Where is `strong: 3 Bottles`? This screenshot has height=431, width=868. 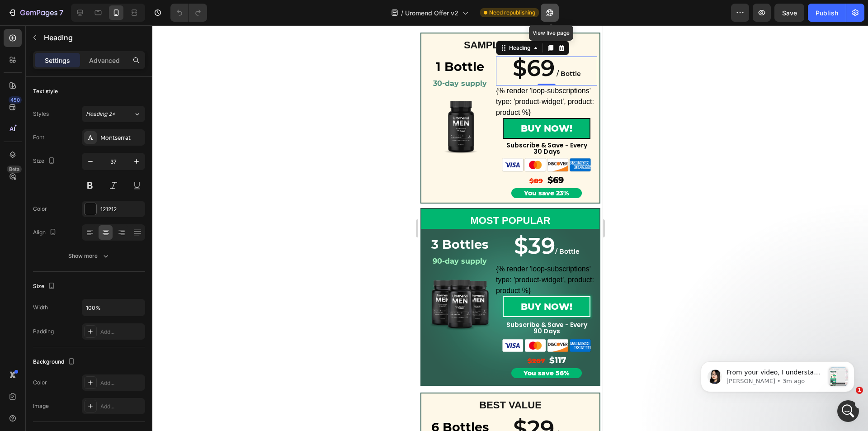 strong: 3 Bottles is located at coordinates (42, 219).